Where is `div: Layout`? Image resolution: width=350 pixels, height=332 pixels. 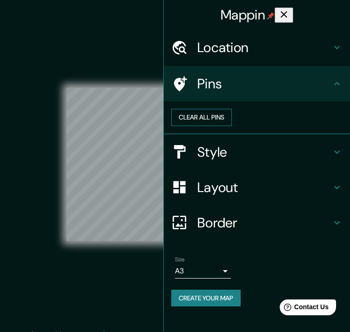 div: Layout is located at coordinates (257, 188).